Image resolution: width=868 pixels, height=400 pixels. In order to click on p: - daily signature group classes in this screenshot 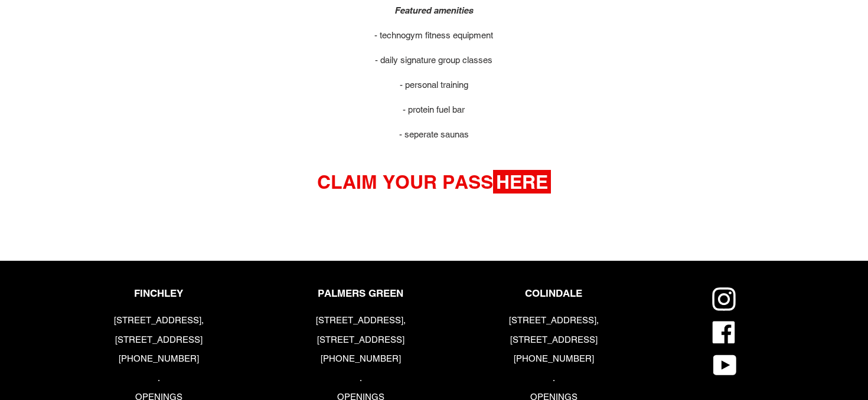, I will do `click(434, 60)`.